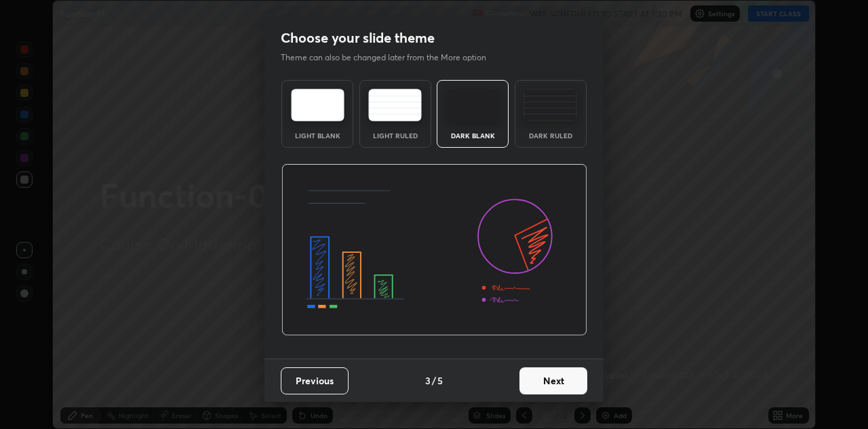 Image resolution: width=868 pixels, height=429 pixels. Describe the element at coordinates (473, 105) in the screenshot. I see `img: darkTheme.f0cc69e5.svg` at that location.